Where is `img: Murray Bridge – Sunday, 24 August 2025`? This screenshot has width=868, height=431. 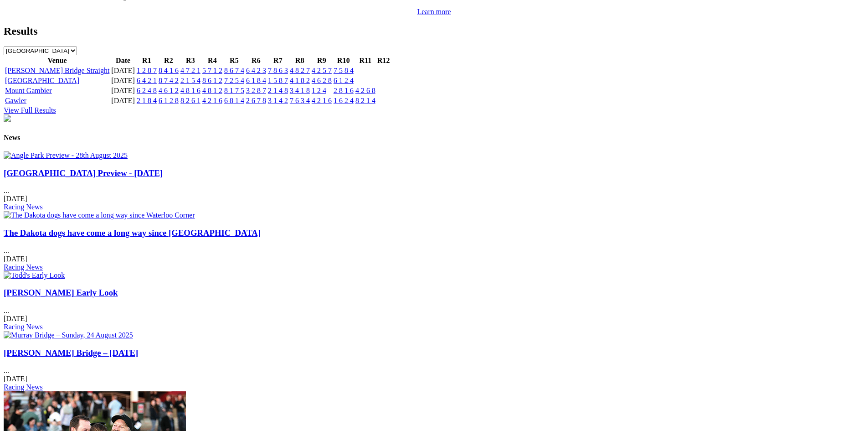
img: Murray Bridge – Sunday, 24 August 2025 is located at coordinates (68, 335).